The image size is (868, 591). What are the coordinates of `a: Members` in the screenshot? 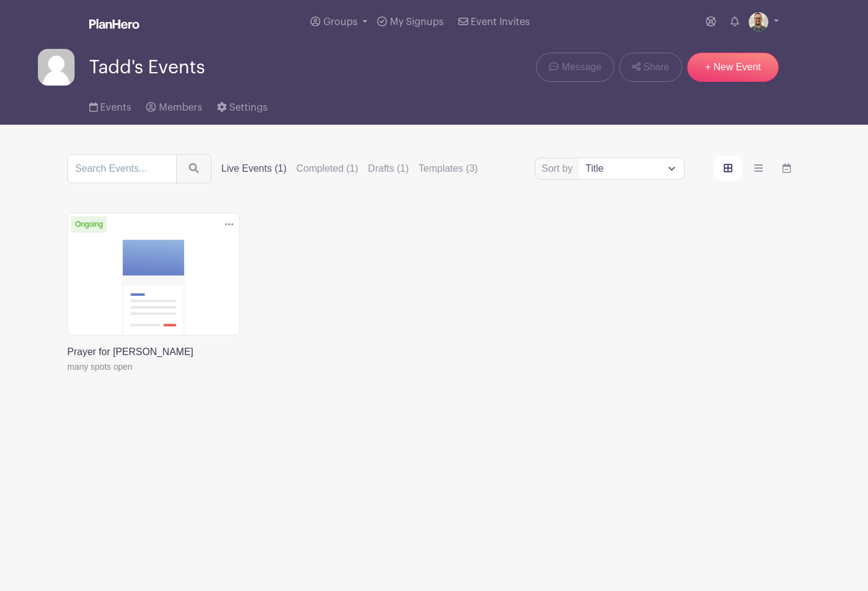 It's located at (174, 105).